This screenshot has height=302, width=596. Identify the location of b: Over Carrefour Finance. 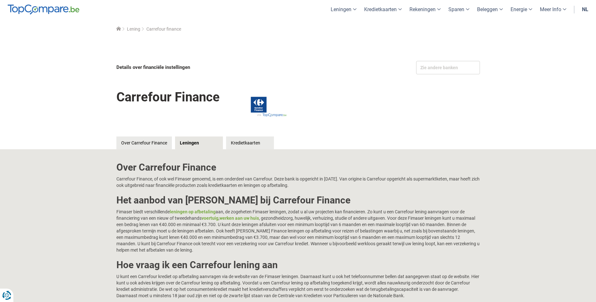
(166, 167).